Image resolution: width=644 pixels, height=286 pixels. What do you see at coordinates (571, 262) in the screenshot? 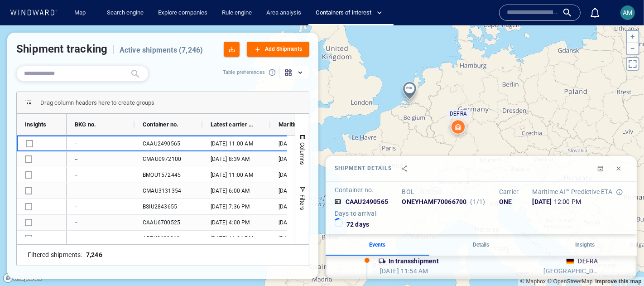
I see `div: Germany` at bounding box center [571, 262].